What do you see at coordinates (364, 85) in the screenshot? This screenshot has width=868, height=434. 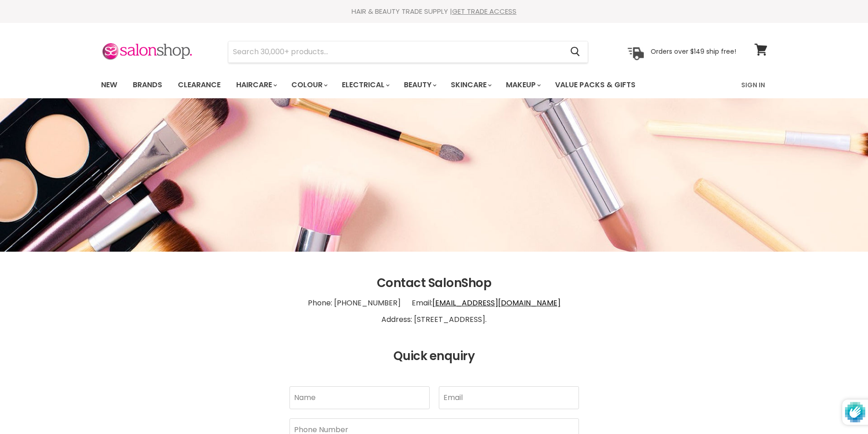 I see `a: Electrical` at bounding box center [364, 85].